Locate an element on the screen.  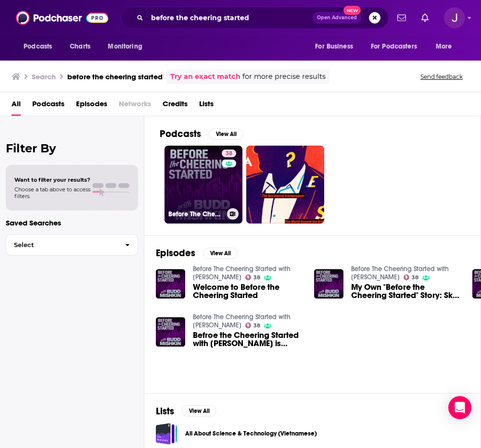
img: User Profile is located at coordinates (455, 18).